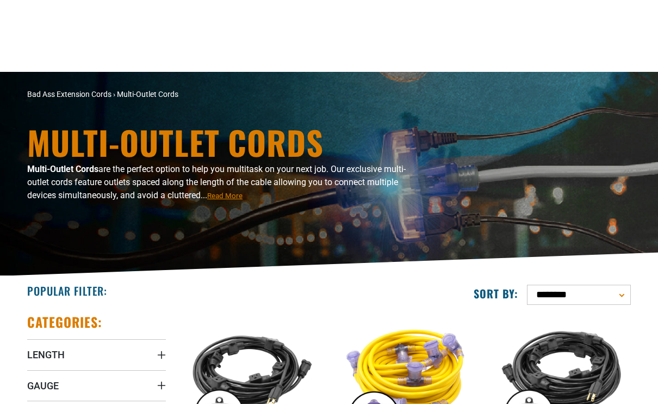 The image size is (658, 404). What do you see at coordinates (43, 385) in the screenshot?
I see `span: Gauge` at bounding box center [43, 385].